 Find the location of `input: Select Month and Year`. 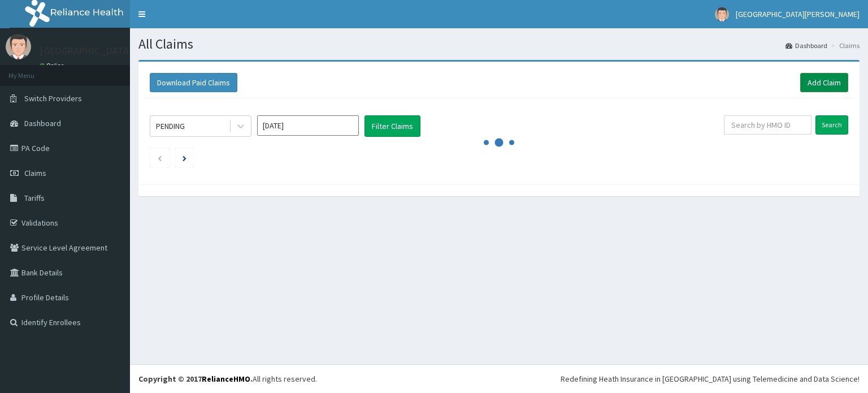

input: Select Month and Year is located at coordinates (308, 126).